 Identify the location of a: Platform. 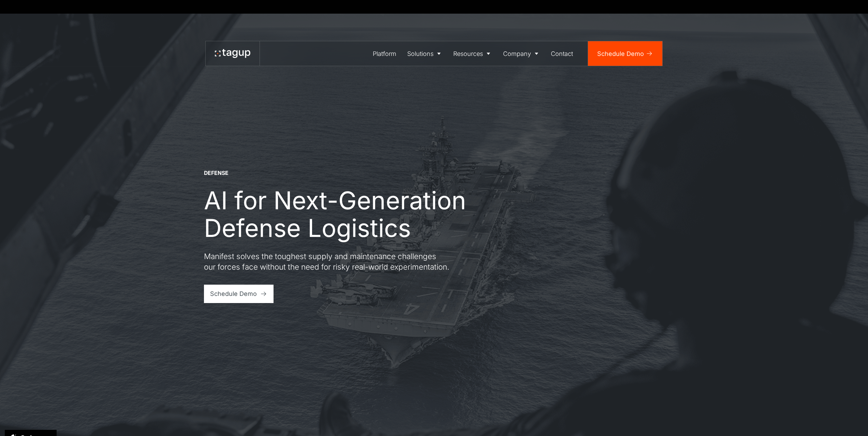
(384, 54).